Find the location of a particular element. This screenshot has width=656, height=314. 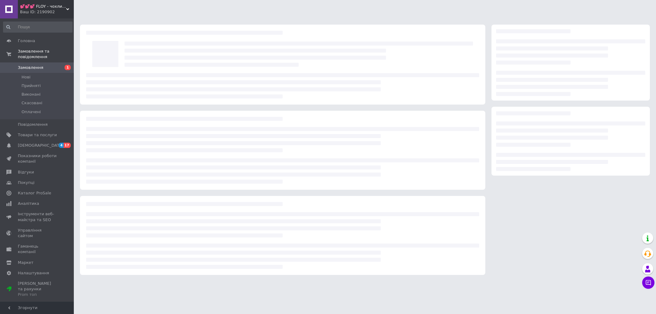

span: Відгуки is located at coordinates (26, 172).